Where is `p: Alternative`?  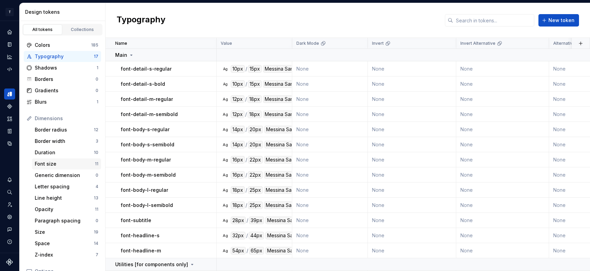
p: Alternative is located at coordinates (564, 43).